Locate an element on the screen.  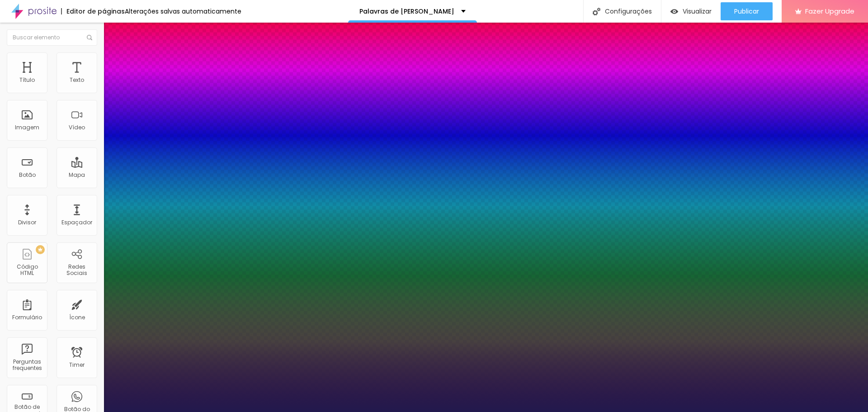
button: Visualizar is located at coordinates (691, 11).